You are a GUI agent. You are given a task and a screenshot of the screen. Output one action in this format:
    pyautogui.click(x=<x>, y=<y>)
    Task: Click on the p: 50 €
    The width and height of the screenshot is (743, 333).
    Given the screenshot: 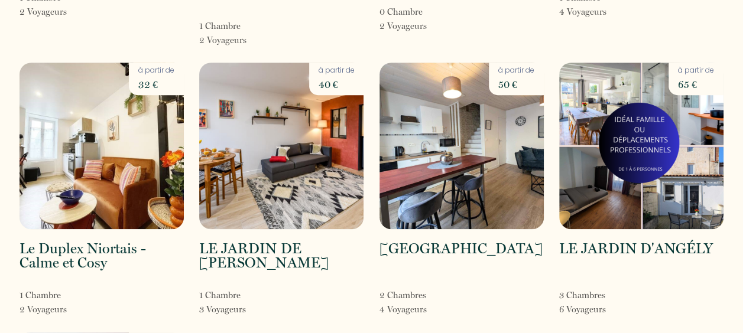 What is the action you would take?
    pyautogui.click(x=516, y=85)
    